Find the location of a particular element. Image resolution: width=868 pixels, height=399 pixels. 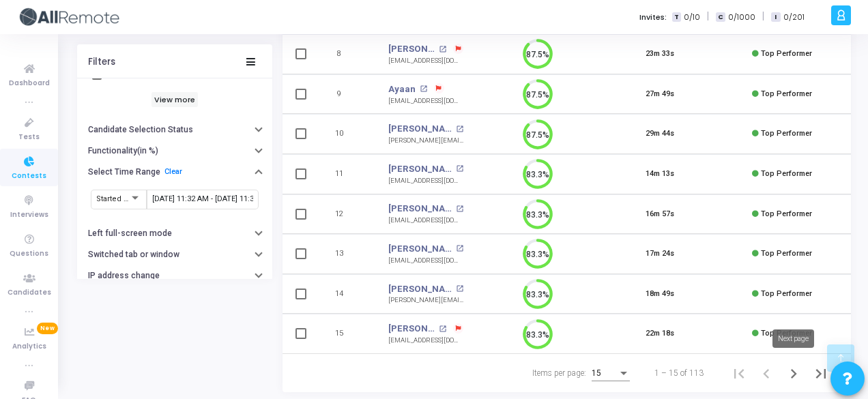

div: 29m 44s is located at coordinates (660, 133).